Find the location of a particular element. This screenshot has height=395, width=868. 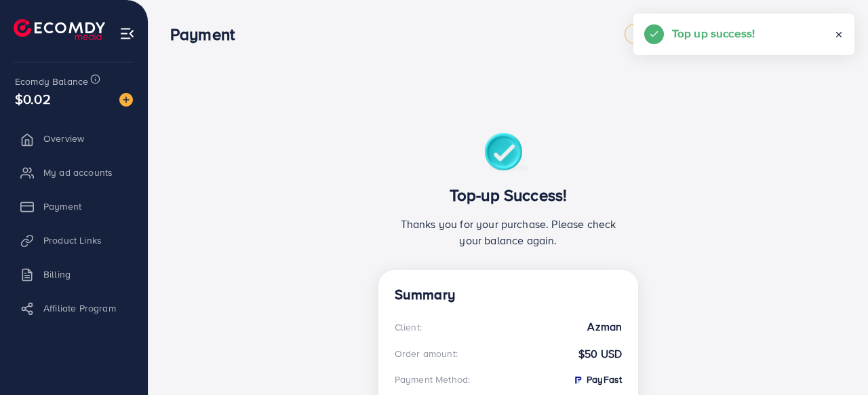

img: logo is located at coordinates (59, 29).